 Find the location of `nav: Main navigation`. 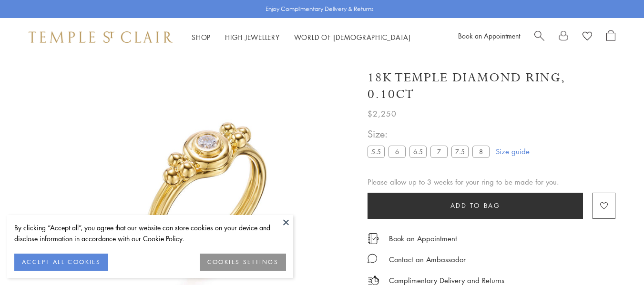

nav: Main navigation is located at coordinates (301, 37).